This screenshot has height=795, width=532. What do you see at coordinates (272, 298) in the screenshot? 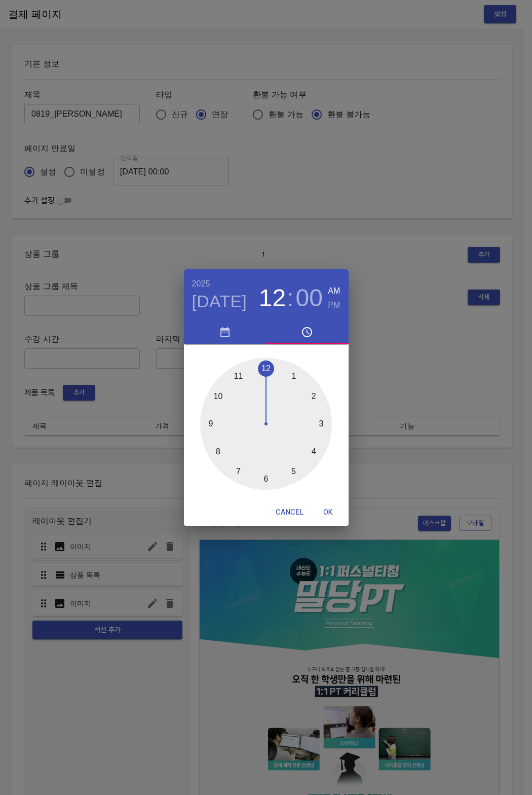
I see `button: 12` at bounding box center [272, 298].